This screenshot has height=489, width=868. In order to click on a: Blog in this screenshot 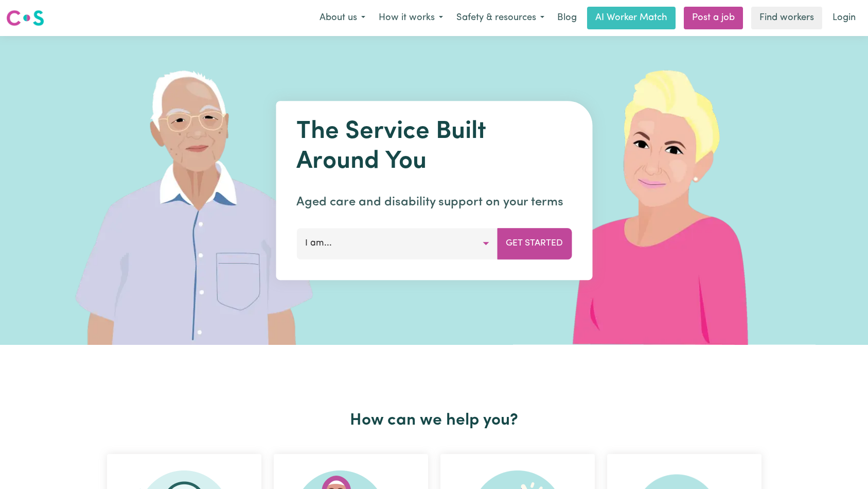, I will do `click(567, 18)`.